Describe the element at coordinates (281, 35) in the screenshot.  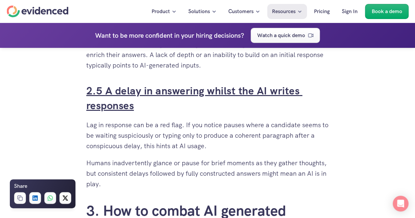
I see `p: Watch a quick demo` at that location.